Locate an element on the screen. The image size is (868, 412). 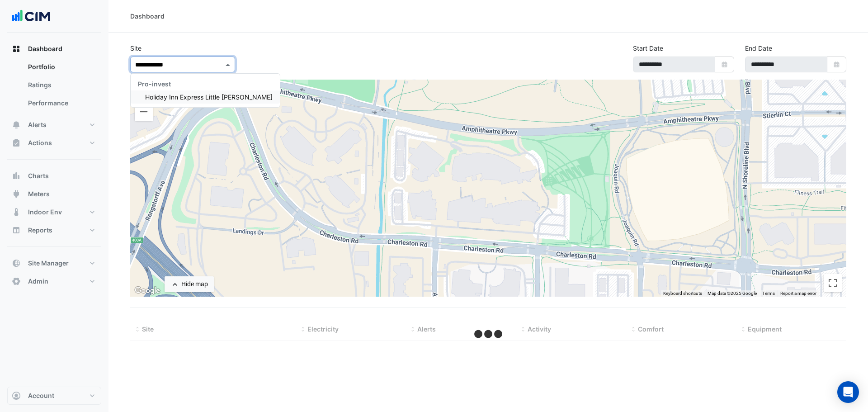
app-icon: Dashboard is located at coordinates (17, 49).